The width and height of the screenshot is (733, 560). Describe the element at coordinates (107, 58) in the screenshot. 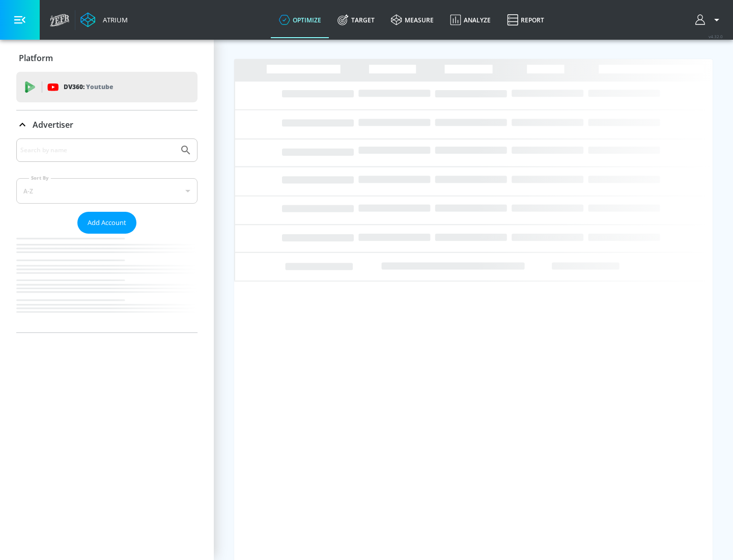

I see `div: Platform` at that location.